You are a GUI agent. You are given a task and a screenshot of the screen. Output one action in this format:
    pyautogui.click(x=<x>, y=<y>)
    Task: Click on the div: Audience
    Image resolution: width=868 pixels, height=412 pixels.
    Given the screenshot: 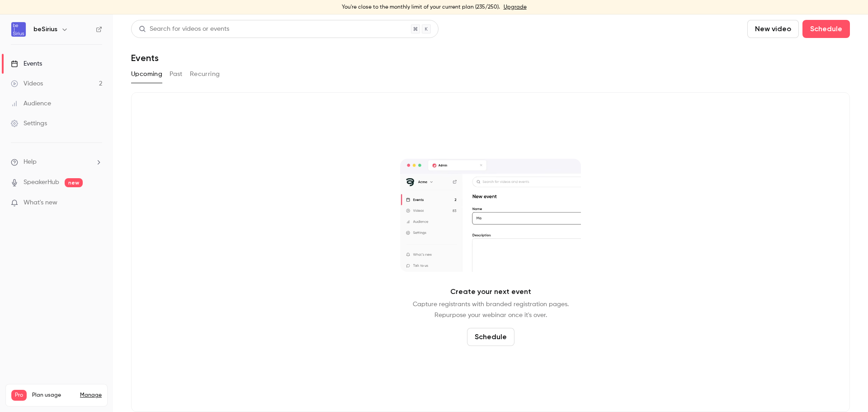 What is the action you would take?
    pyautogui.click(x=31, y=104)
    